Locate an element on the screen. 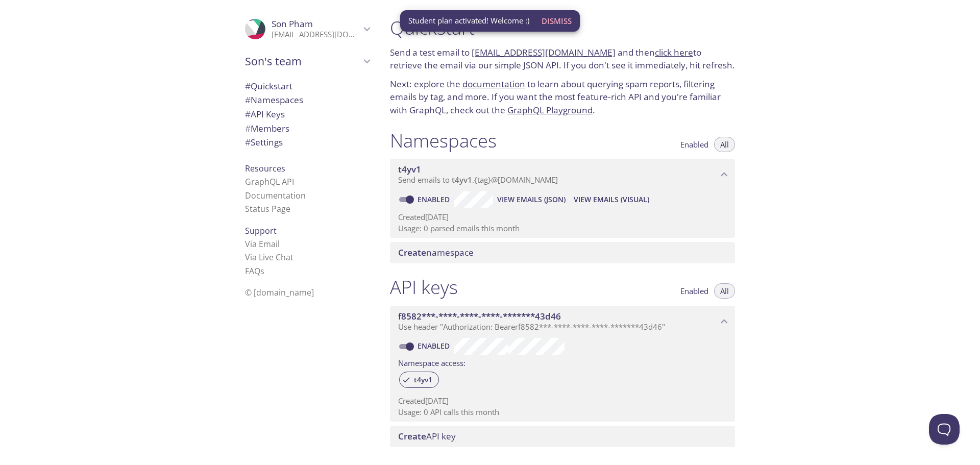 The height and width of the screenshot is (465, 980). label: Namespace access: is located at coordinates (432, 362).